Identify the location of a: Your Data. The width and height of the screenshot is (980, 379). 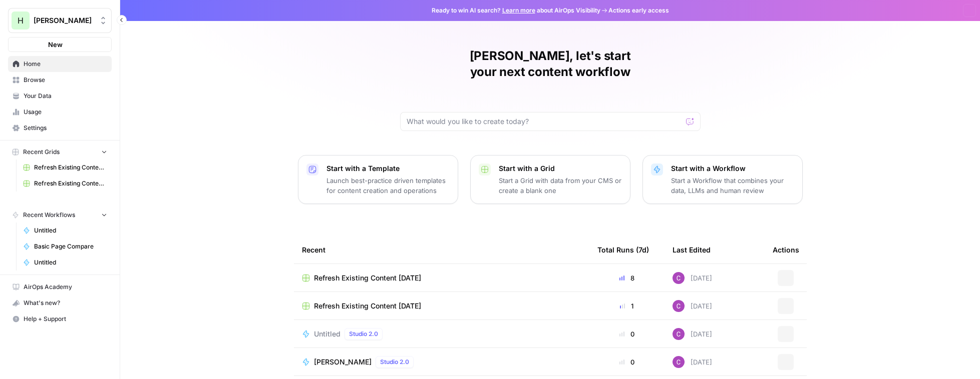
(60, 96).